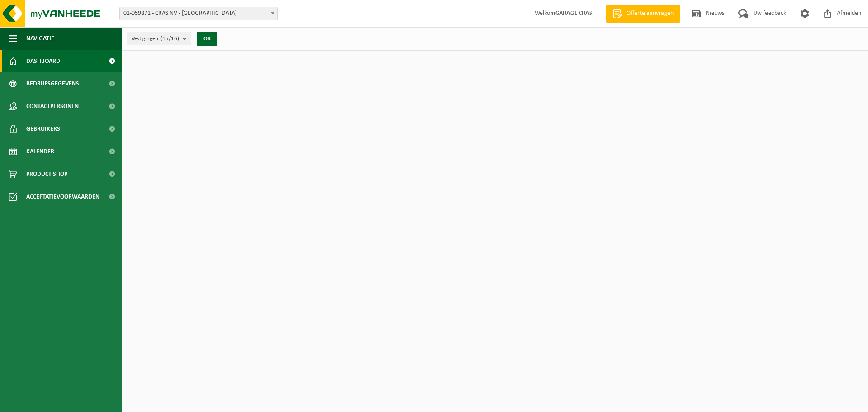 This screenshot has width=868, height=412. I want to click on count: (15/16), so click(169, 38).